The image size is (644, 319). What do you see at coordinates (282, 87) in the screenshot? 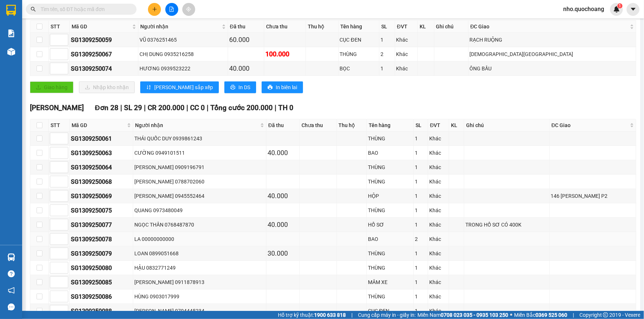
I see `button: printerIn biên lai` at bounding box center [282, 87].